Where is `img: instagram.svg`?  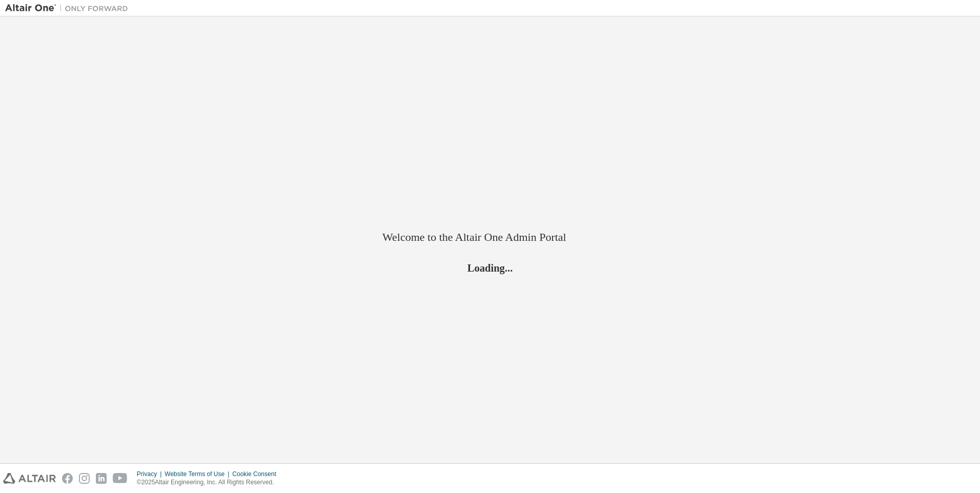
img: instagram.svg is located at coordinates (84, 478).